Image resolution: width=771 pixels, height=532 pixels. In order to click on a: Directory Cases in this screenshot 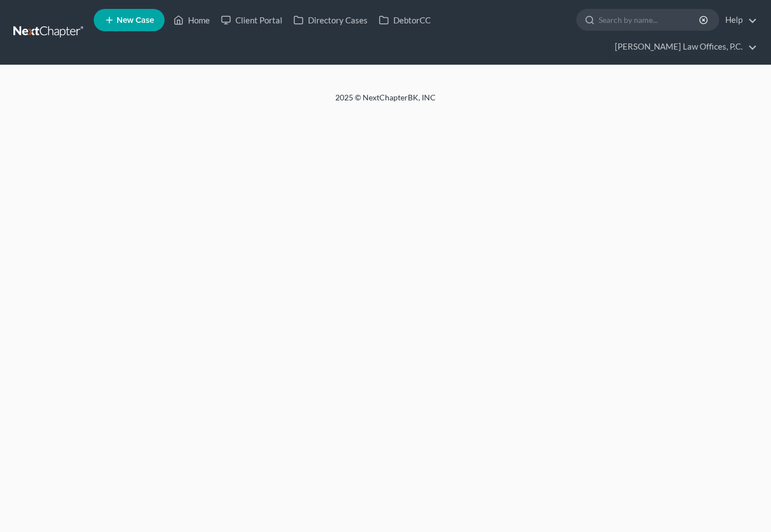, I will do `click(331, 20)`.